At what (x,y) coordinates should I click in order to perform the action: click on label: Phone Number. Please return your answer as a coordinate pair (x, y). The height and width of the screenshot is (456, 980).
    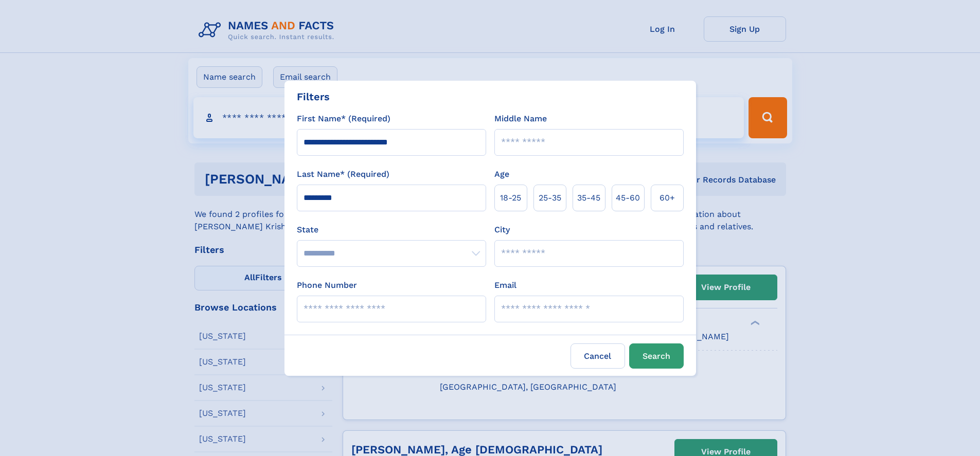
    Looking at the image, I should click on (326, 285).